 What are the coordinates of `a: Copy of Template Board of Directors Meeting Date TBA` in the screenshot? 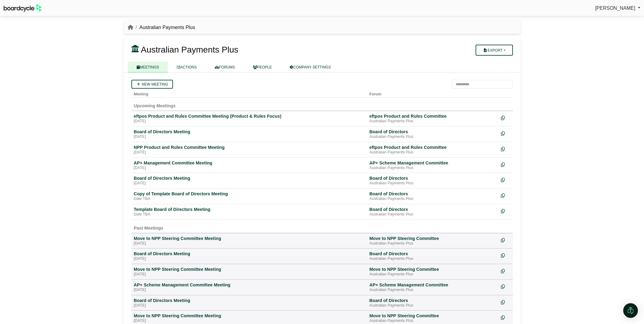 It's located at (249, 196).